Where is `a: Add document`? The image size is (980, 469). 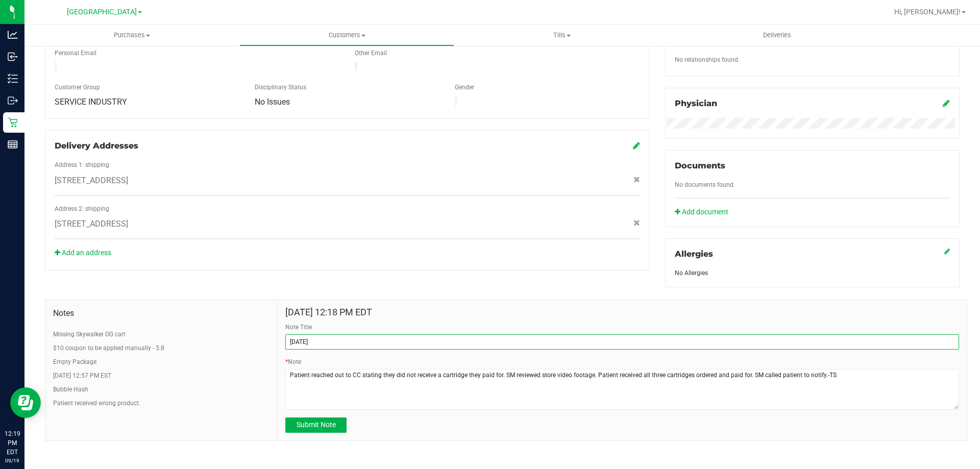 a: Add document is located at coordinates (704, 212).